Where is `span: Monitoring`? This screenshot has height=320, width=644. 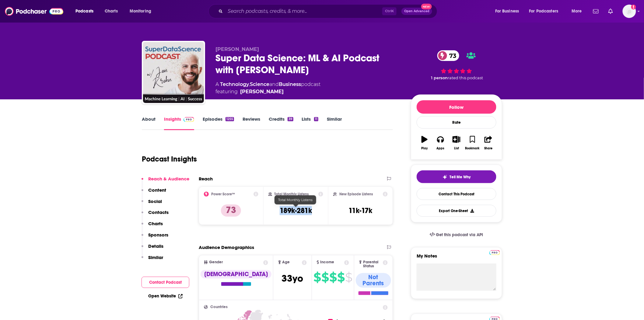 span: Monitoring is located at coordinates (140, 11).